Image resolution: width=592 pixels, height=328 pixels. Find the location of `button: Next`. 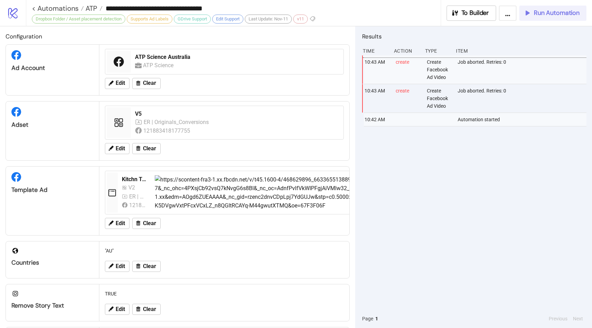

button: Next is located at coordinates (578, 319).